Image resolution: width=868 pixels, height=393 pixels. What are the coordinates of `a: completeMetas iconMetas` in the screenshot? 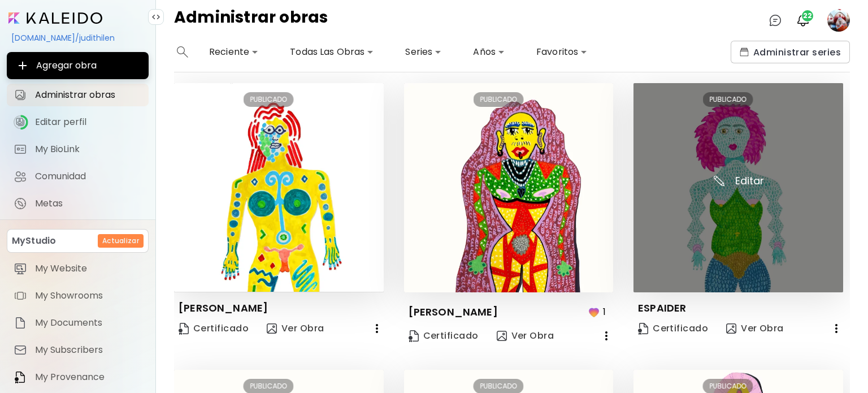 It's located at (77, 203).